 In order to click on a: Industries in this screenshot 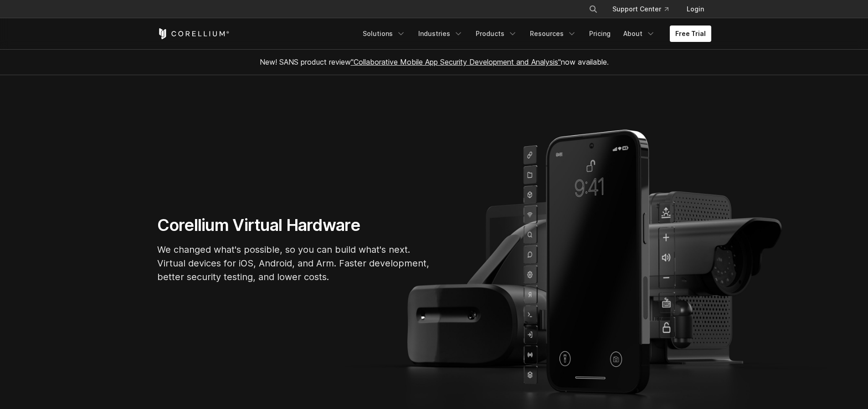, I will do `click(441, 34)`.